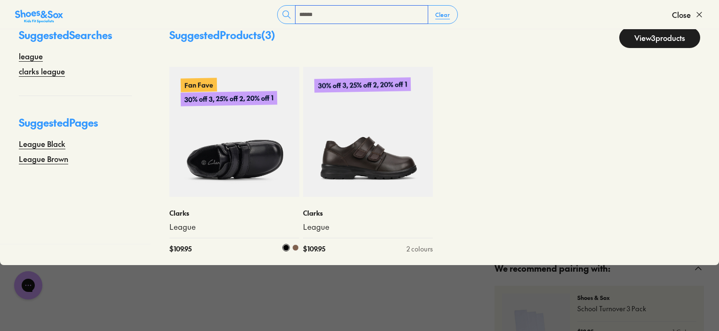 This screenshot has width=719, height=331. I want to click on div: 2 colours, so click(419, 248).